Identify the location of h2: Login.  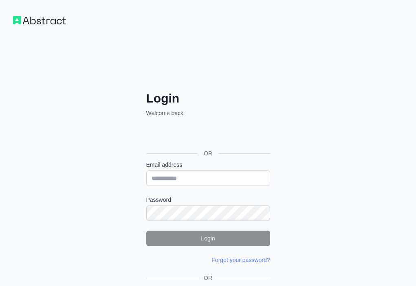
(208, 99).